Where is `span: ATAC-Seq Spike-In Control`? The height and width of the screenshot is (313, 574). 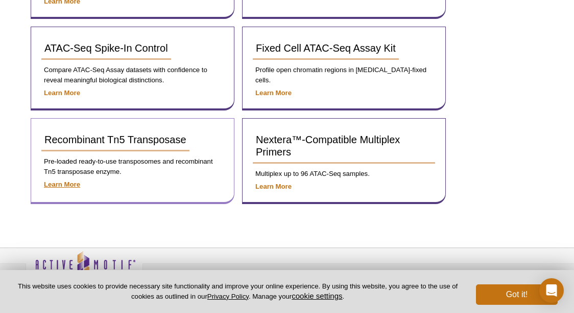 span: ATAC-Seq Spike-In Control is located at coordinates (106, 48).